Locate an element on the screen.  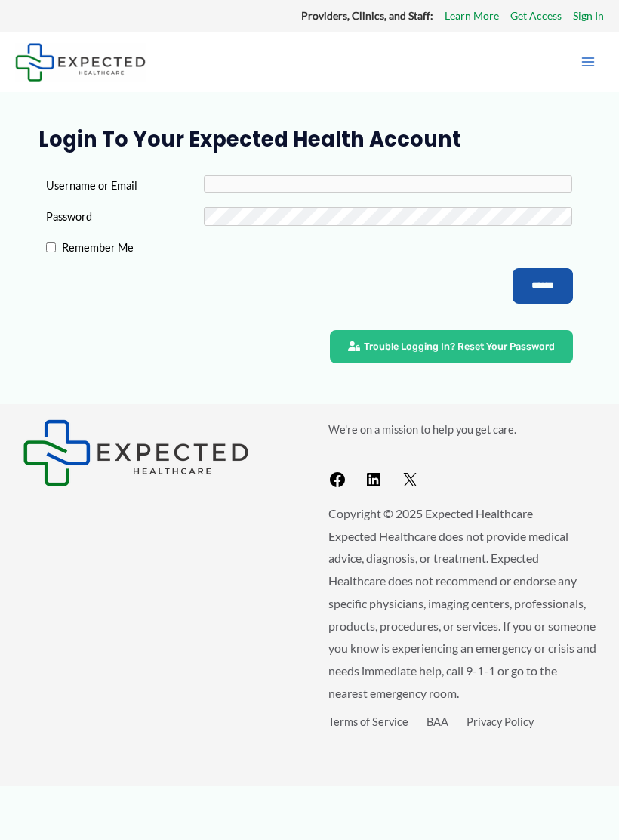
span: Trouble Logging In? Reset Your Password is located at coordinates (459, 346).